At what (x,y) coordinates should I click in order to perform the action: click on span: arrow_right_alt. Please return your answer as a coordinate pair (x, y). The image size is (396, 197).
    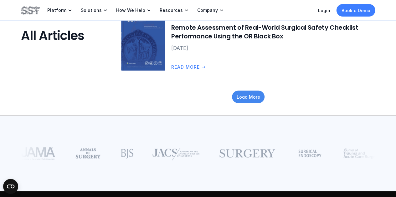
    Looking at the image, I should click on (203, 67).